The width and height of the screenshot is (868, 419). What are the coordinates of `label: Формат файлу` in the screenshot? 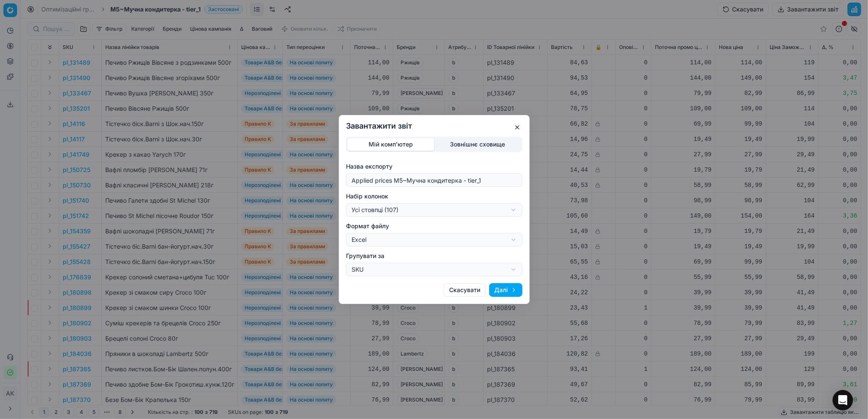 It's located at (434, 226).